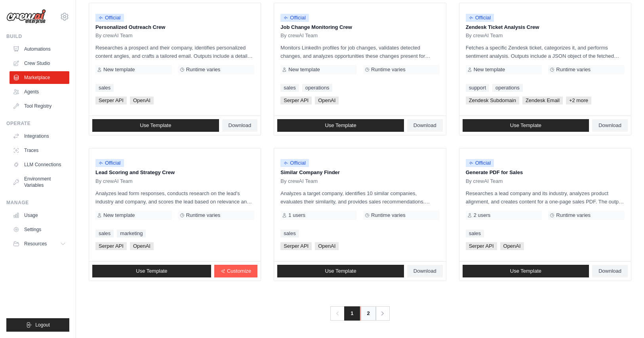 The height and width of the screenshot is (338, 644). Describe the element at coordinates (352, 313) in the screenshot. I see `span: 1` at that location.